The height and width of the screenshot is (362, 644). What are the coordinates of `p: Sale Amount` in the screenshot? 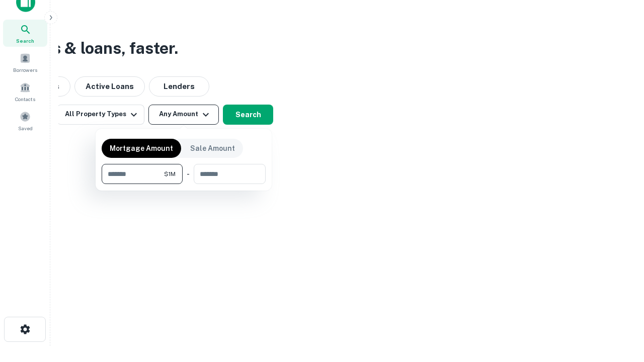 It's located at (212, 149).